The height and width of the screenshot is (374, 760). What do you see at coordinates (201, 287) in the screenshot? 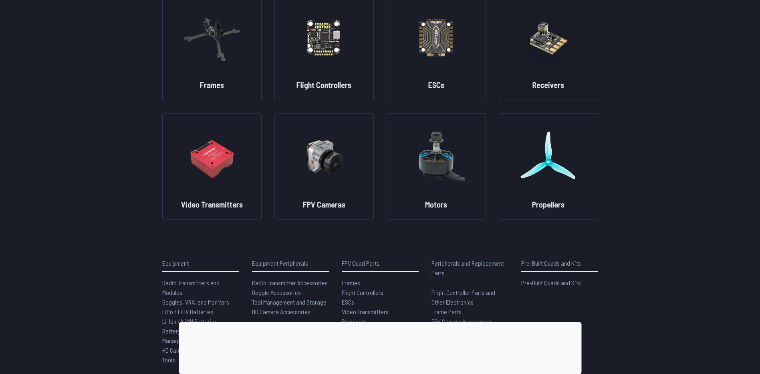
I see `a: Radio Transmitters and Modules` at bounding box center [201, 287].